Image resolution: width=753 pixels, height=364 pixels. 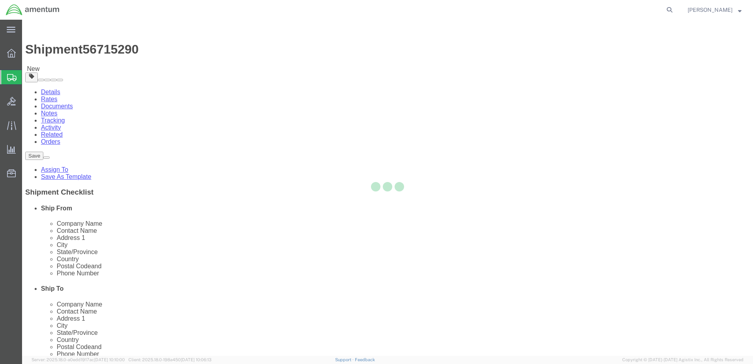 I want to click on a: Feedback, so click(x=365, y=360).